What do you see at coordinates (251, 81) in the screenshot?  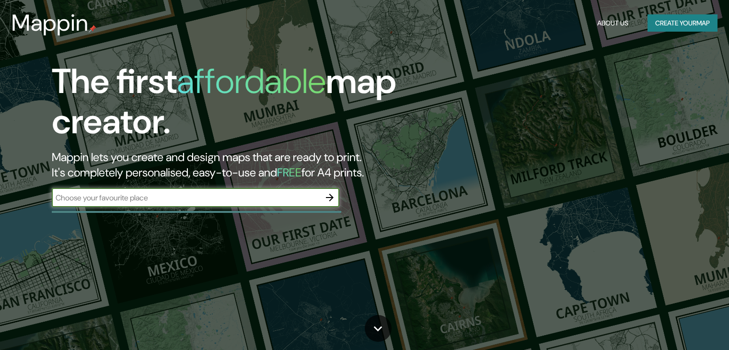 I see `h1: affordable` at bounding box center [251, 81].